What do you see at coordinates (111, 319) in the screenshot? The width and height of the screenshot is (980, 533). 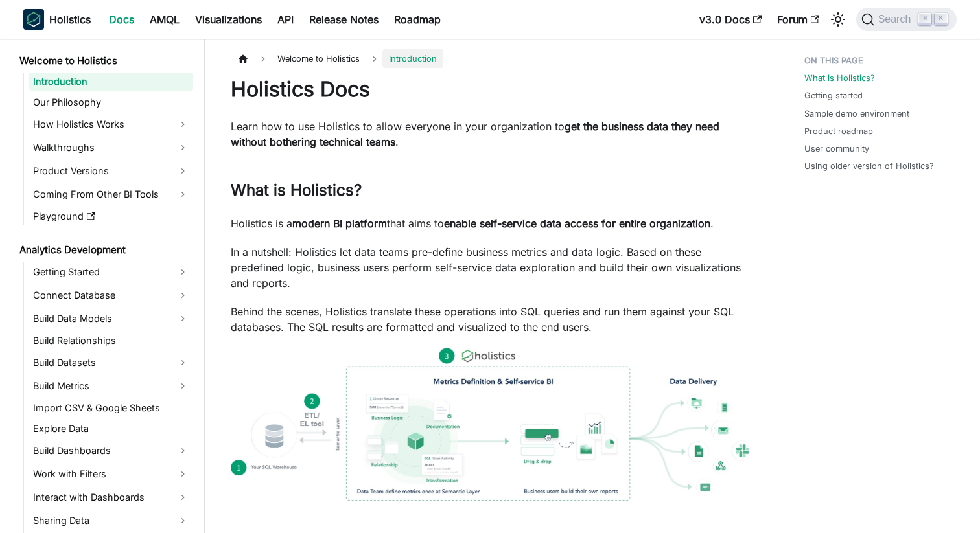 I see `a: Build Data Models` at bounding box center [111, 319].